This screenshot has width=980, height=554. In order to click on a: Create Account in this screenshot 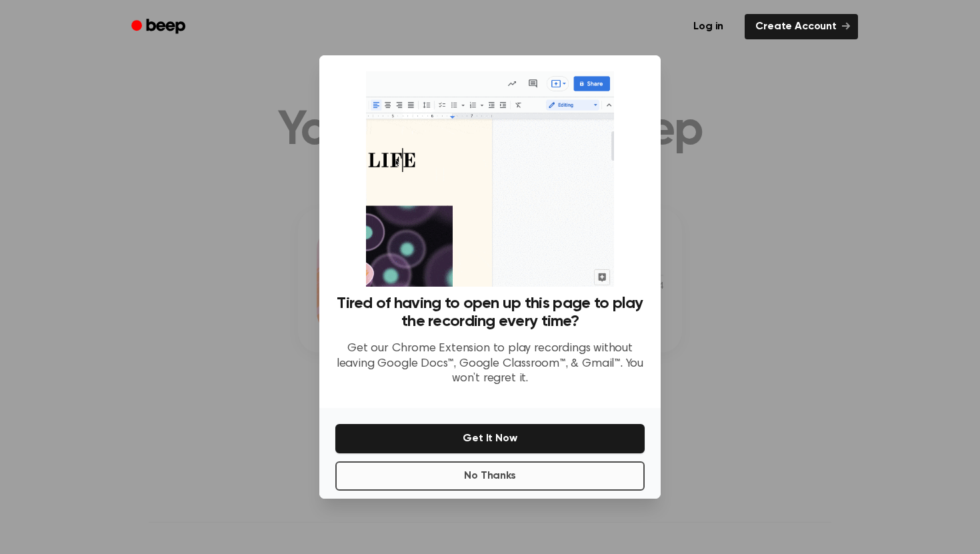, I will do `click(801, 26)`.